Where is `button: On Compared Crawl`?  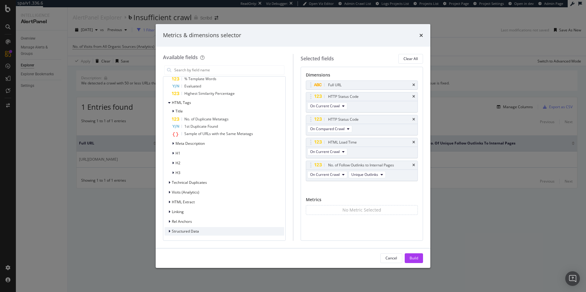
button: On Compared Crawl is located at coordinates (330, 129).